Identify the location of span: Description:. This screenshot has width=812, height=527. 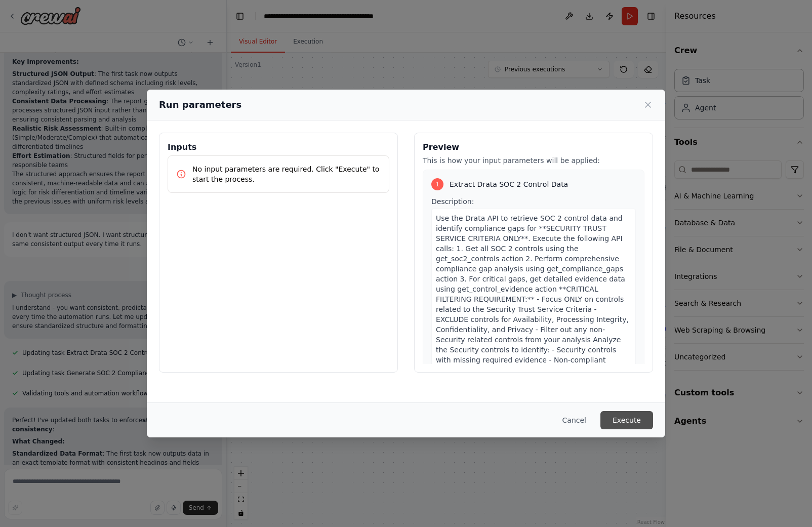
(453, 201).